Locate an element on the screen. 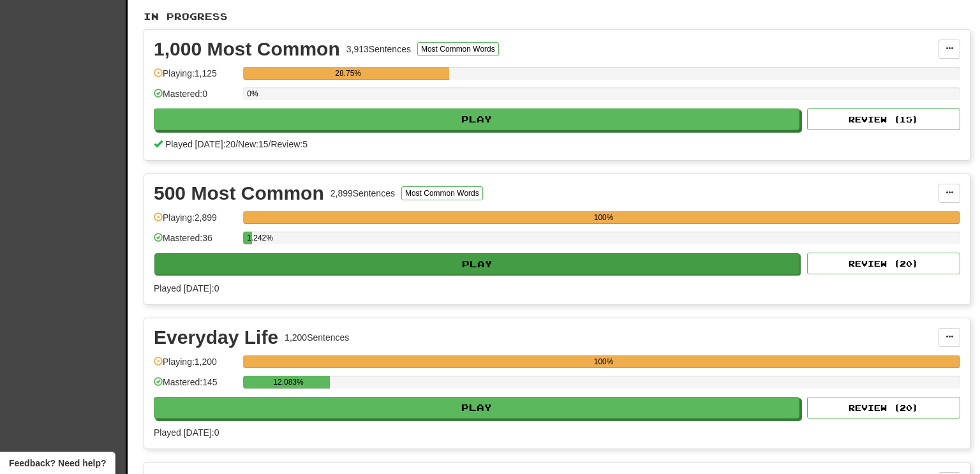 This screenshot has width=980, height=474. div: Mastered: 0 is located at coordinates (195, 98).